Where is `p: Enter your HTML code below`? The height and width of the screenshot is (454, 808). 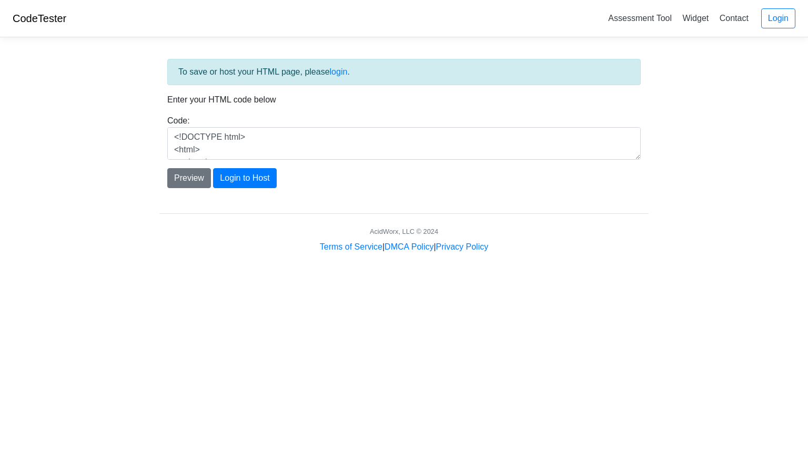
p: Enter your HTML code below is located at coordinates (404, 100).